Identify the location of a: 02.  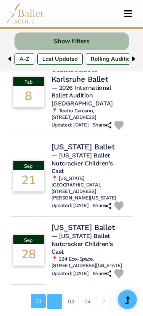
(55, 302).